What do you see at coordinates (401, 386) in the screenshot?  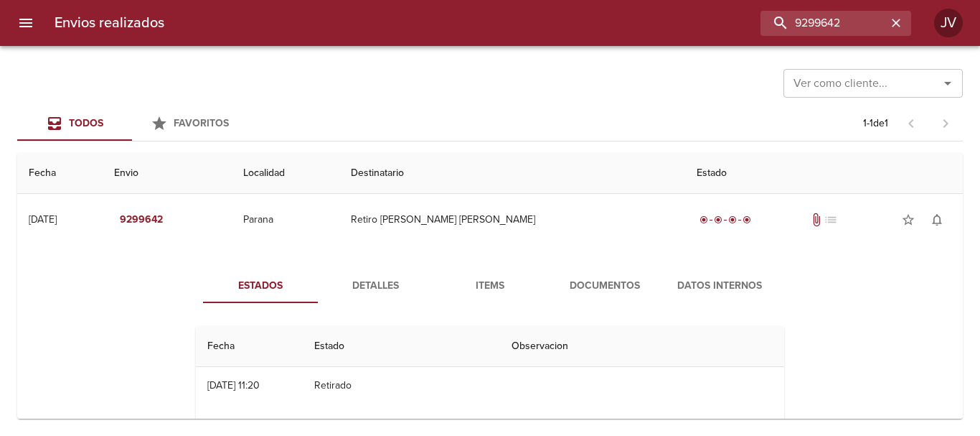 I see `td: Retirado` at bounding box center [401, 386].